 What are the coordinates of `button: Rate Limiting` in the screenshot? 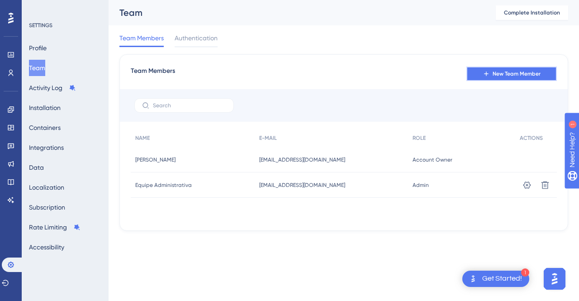 It's located at (55, 227).